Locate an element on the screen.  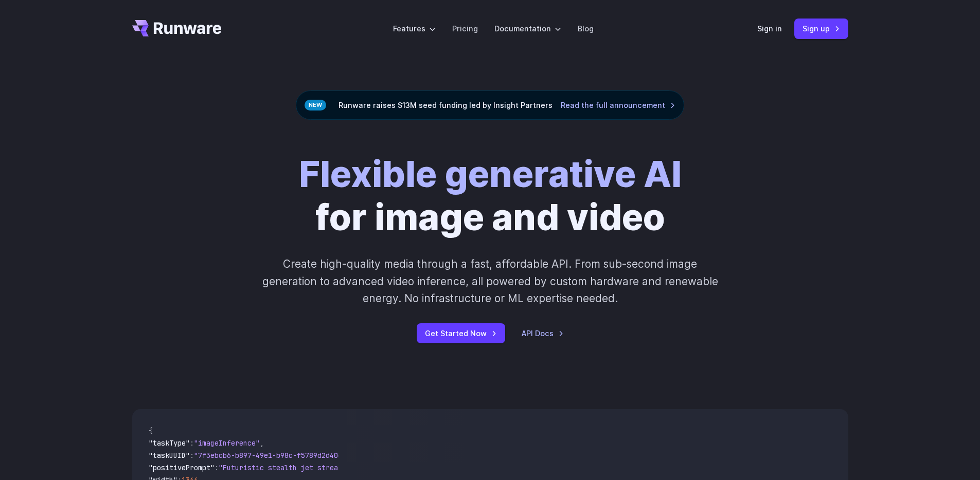
a: Get Started Now is located at coordinates (461, 333).